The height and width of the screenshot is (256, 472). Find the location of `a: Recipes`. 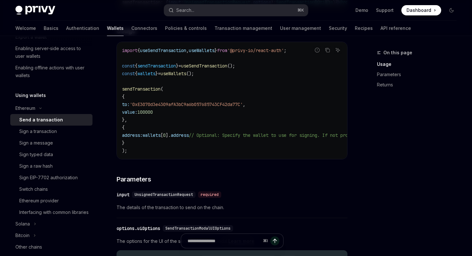

a: Recipes is located at coordinates (364, 28).